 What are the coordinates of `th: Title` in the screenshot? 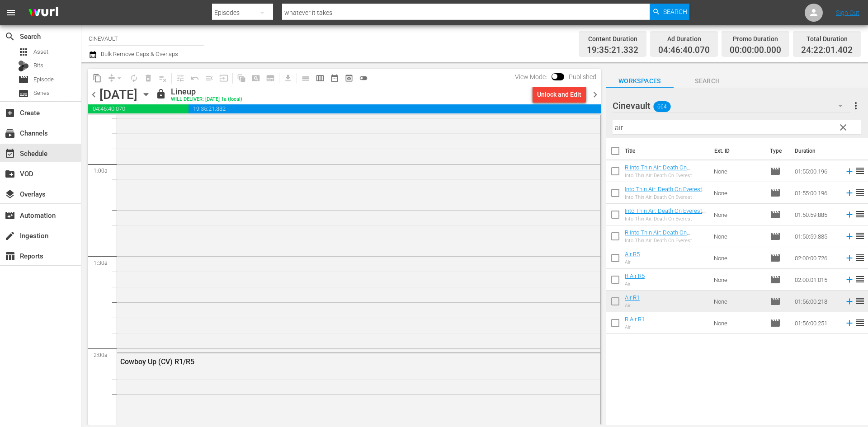 It's located at (667, 151).